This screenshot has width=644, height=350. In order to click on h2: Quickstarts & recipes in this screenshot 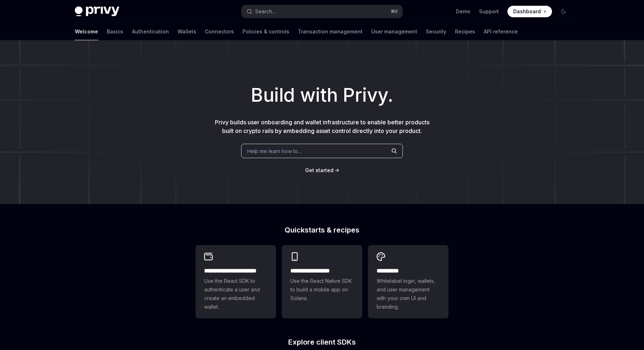, I will do `click(322, 230)`.